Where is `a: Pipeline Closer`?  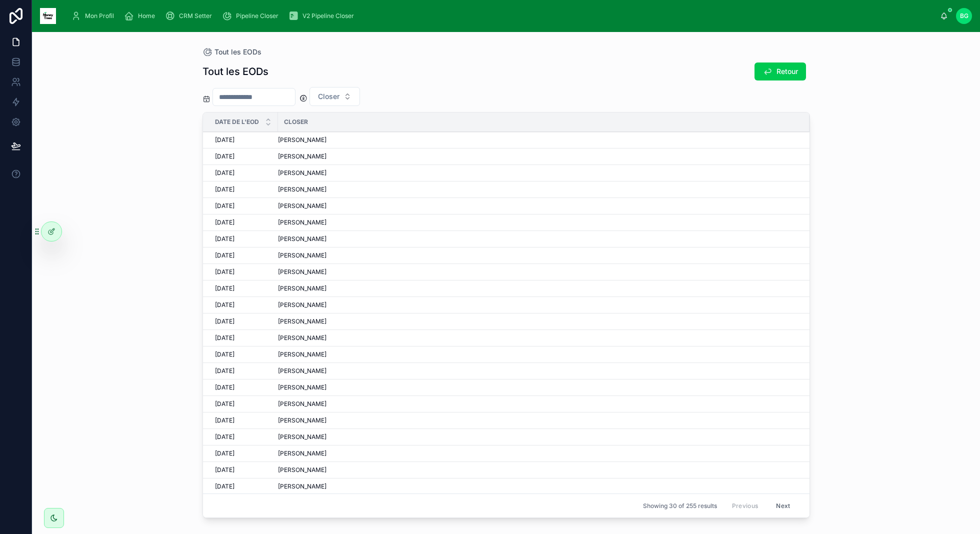
a: Pipeline Closer is located at coordinates (252, 16).